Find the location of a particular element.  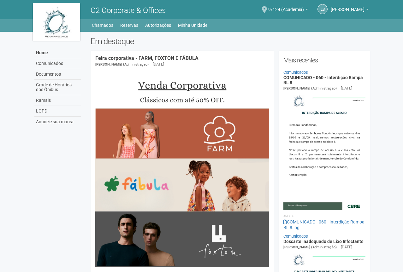

a: Home is located at coordinates (58, 53).